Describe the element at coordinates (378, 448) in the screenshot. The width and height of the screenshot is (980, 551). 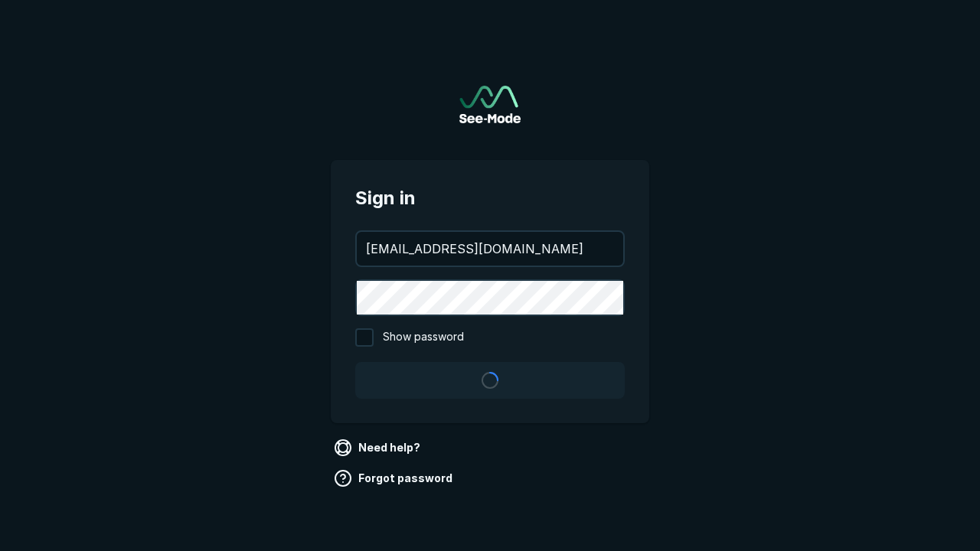
I see `a: Need help?` at that location.